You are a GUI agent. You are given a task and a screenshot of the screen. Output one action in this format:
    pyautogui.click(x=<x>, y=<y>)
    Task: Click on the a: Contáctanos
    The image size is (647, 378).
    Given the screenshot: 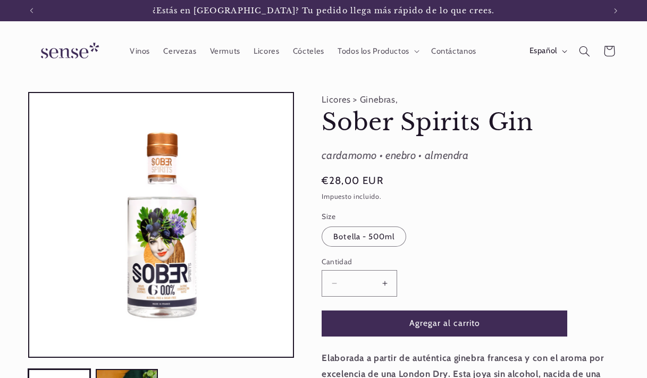 What is the action you would take?
    pyautogui.click(x=454, y=51)
    